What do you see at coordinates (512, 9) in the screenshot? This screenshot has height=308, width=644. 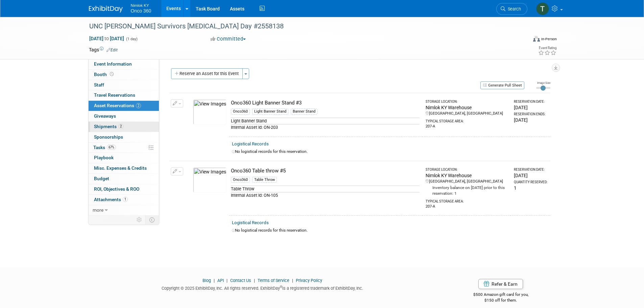 I see `a: Search` at bounding box center [512, 9].